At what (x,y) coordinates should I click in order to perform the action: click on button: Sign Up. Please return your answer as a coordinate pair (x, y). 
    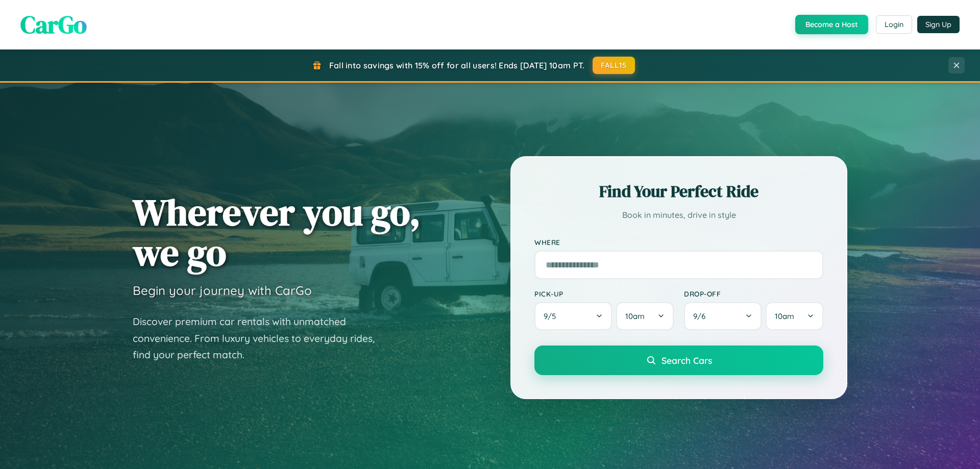
    Looking at the image, I should click on (938, 25).